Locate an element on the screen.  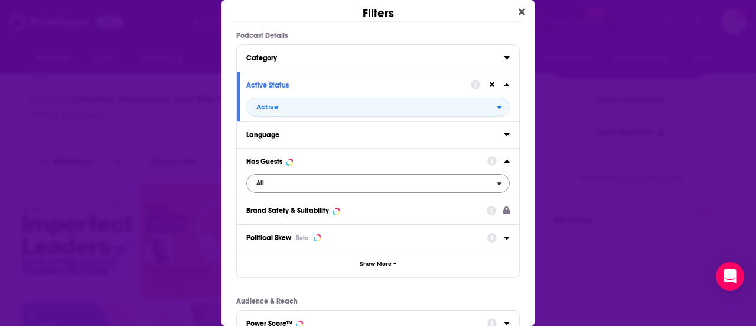
p: Podcast Details is located at coordinates (378, 35).